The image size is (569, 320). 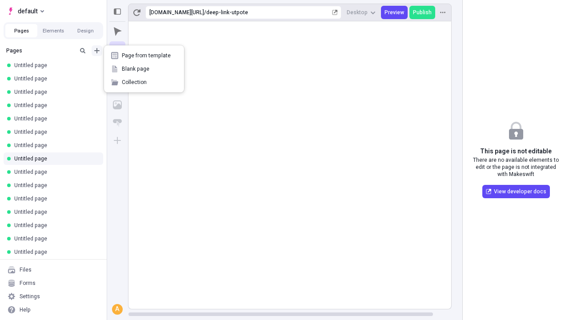 What do you see at coordinates (422, 12) in the screenshot?
I see `button: Publish` at bounding box center [422, 12].